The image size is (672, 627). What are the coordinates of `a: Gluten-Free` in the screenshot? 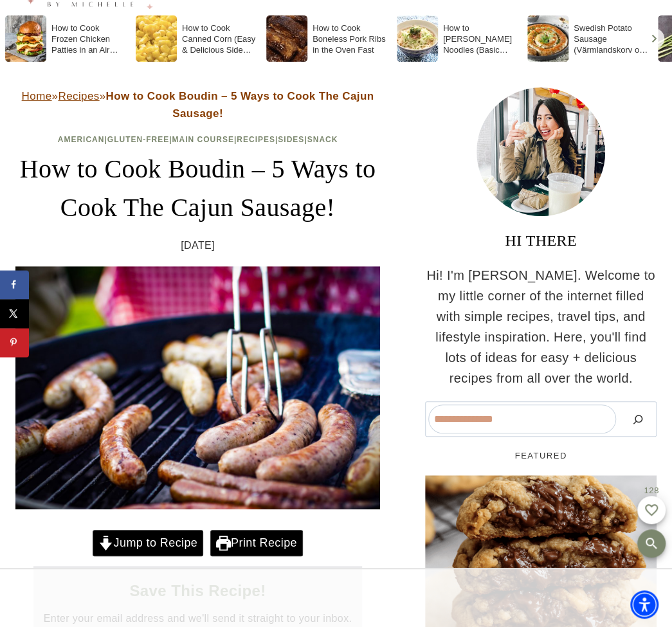 It's located at (139, 140).